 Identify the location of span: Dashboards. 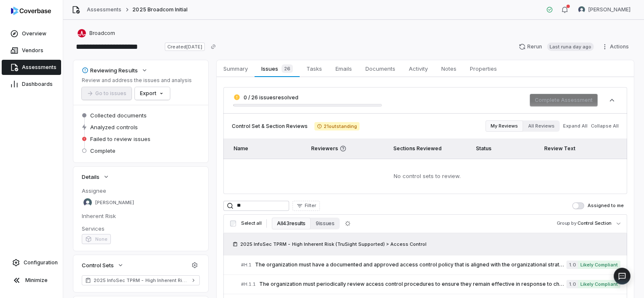
(37, 84).